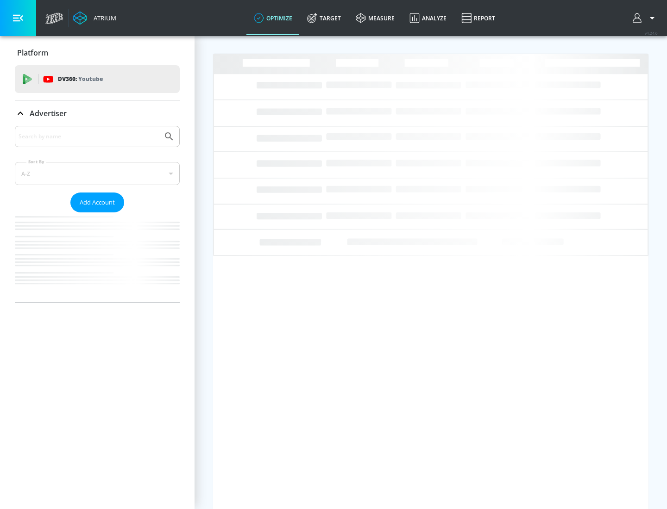 The height and width of the screenshot is (509, 667). Describe the element at coordinates (94, 18) in the screenshot. I see `a: Atrium` at that location.